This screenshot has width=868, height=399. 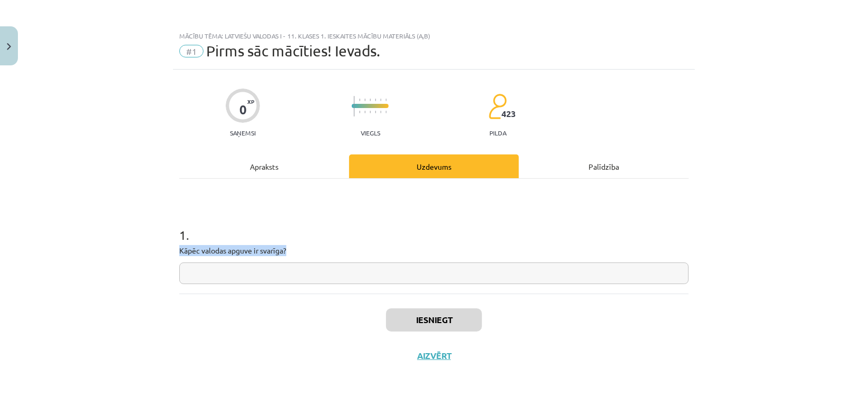 I want to click on p: Kāpēc valodas apguve ir svarīga?, so click(x=434, y=251).